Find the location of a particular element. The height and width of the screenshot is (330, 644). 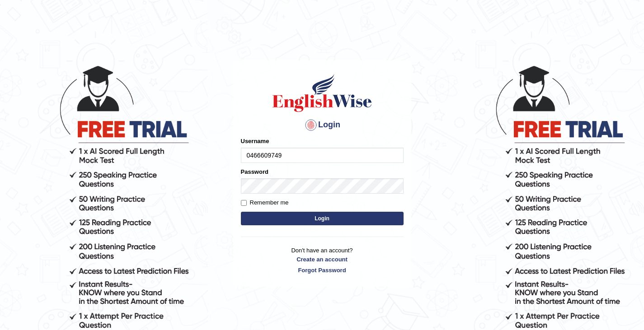

a: Forgot Password is located at coordinates (322, 270).